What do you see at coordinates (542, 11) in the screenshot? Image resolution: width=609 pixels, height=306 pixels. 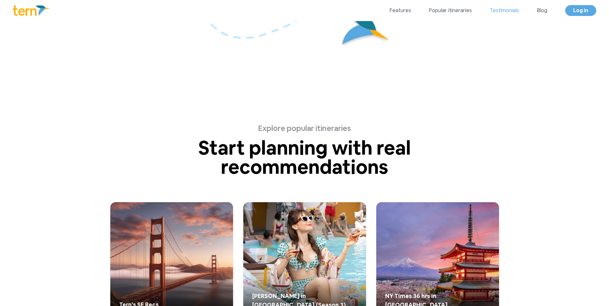 I see `a: Blog` at bounding box center [542, 11].